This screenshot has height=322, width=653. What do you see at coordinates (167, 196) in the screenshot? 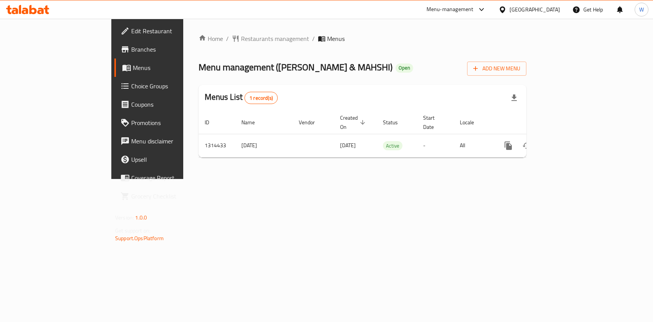
I see `a: Grocery Checklist` at bounding box center [167, 196].